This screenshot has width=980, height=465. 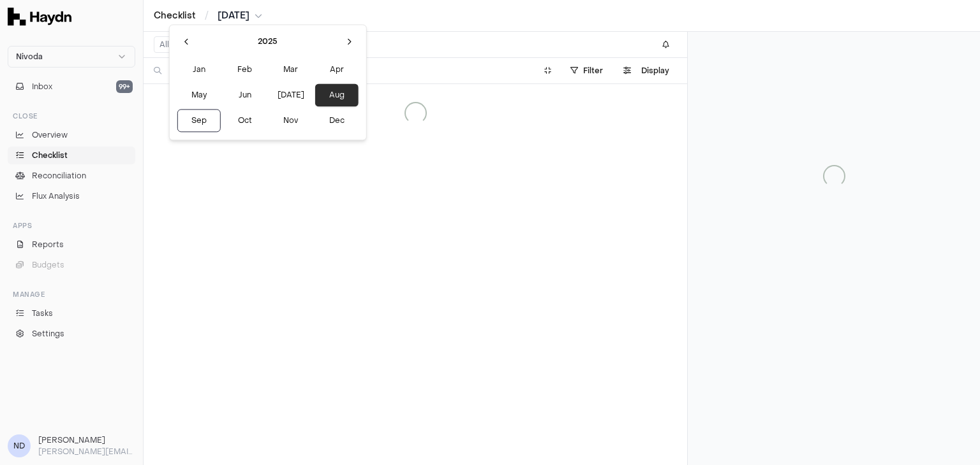 What do you see at coordinates (337, 69) in the screenshot?
I see `button: Apr` at bounding box center [337, 69].